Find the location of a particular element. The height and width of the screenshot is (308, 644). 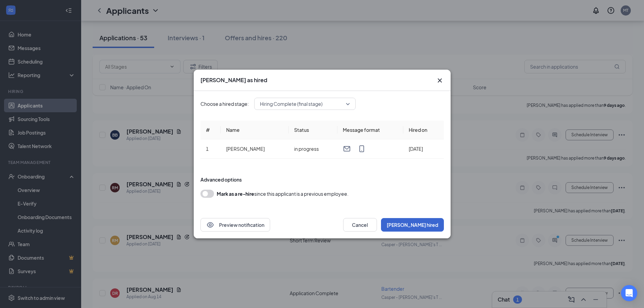

button: Close is located at coordinates (440, 81).